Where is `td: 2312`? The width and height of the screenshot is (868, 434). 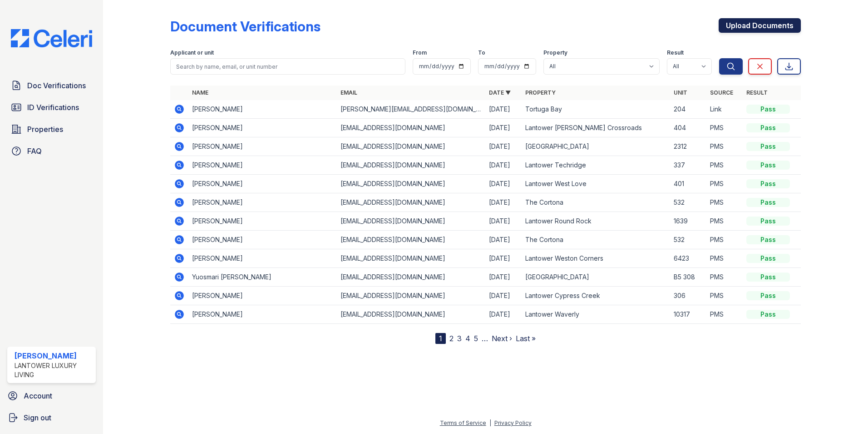
td: 2312 is located at coordinates (689, 146).